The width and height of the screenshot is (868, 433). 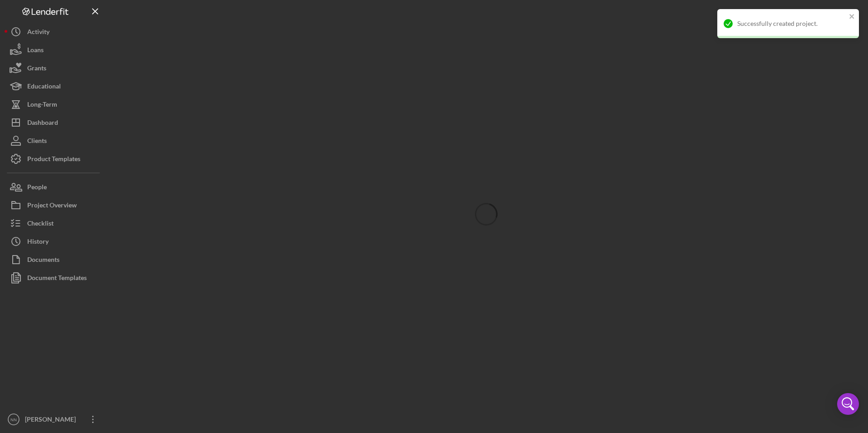 I want to click on button: Long-Term, so click(x=54, y=104).